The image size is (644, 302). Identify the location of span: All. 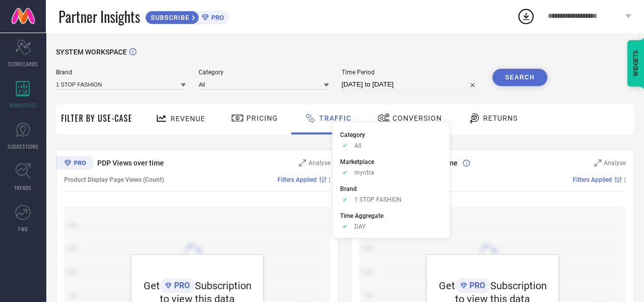
(358, 146).